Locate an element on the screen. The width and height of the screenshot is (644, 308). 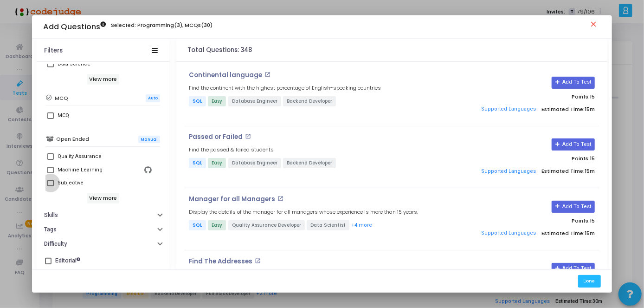
h5: Find the continent with the highest percentage of English-speaking countries is located at coordinates (285, 88).